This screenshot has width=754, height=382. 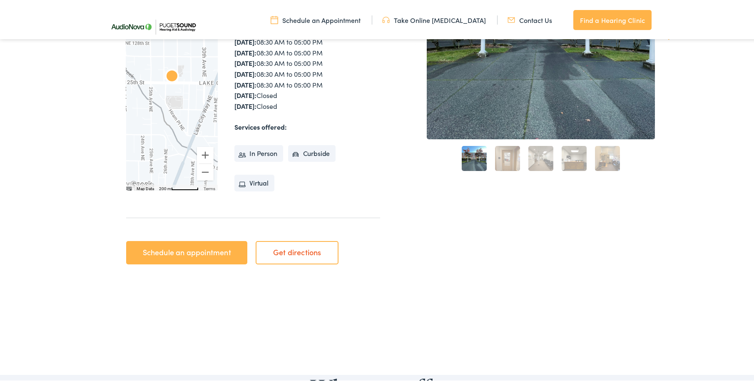 I want to click on a: Schedule an Appointment, so click(x=316, y=18).